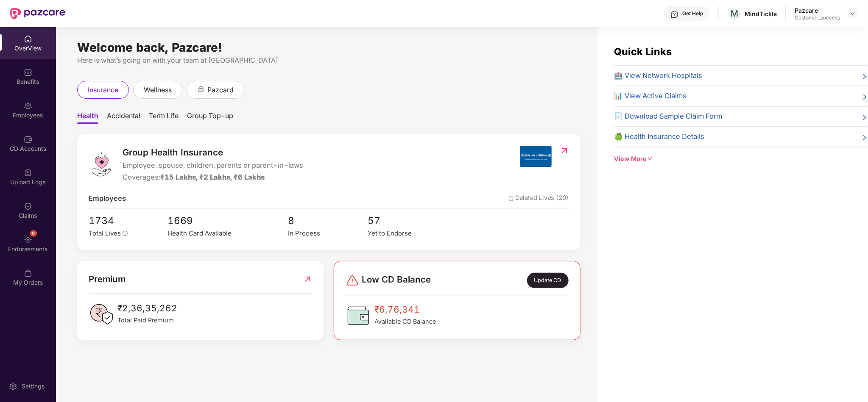 The width and height of the screenshot is (868, 402). What do you see at coordinates (221, 90) in the screenshot?
I see `span: pazcard` at bounding box center [221, 90].